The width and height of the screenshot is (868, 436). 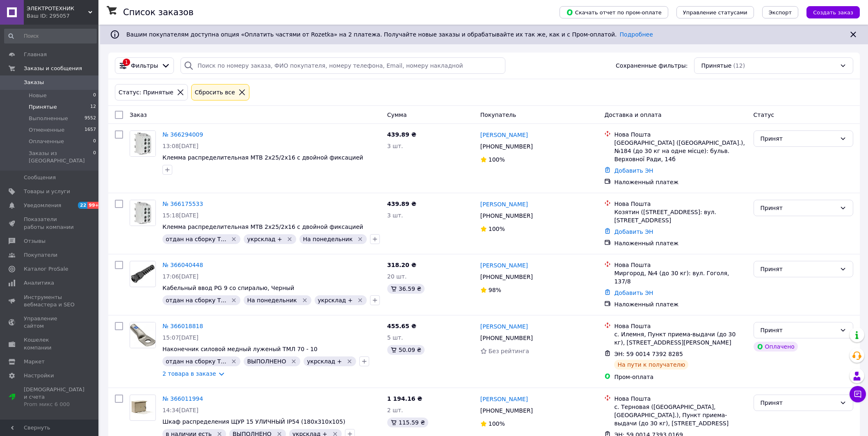 I want to click on span: Кошелек компании, so click(x=50, y=344).